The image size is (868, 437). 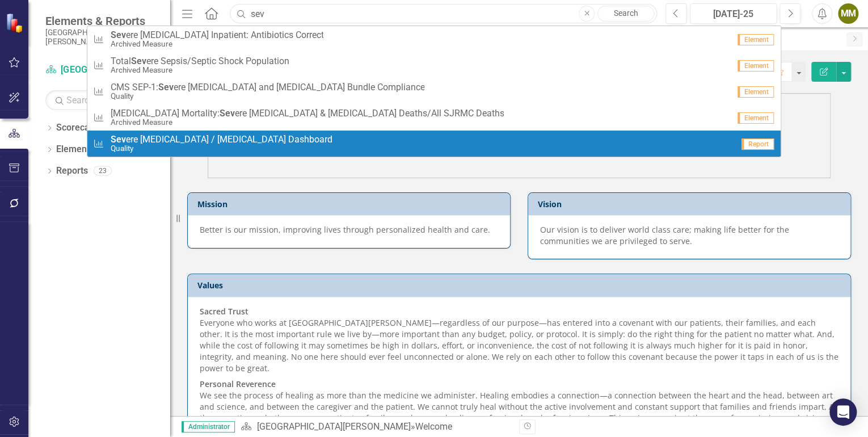 I want to click on a: Totalere Sepsis/Septic Shock PopulationArchived MeasureElement, so click(x=434, y=65).